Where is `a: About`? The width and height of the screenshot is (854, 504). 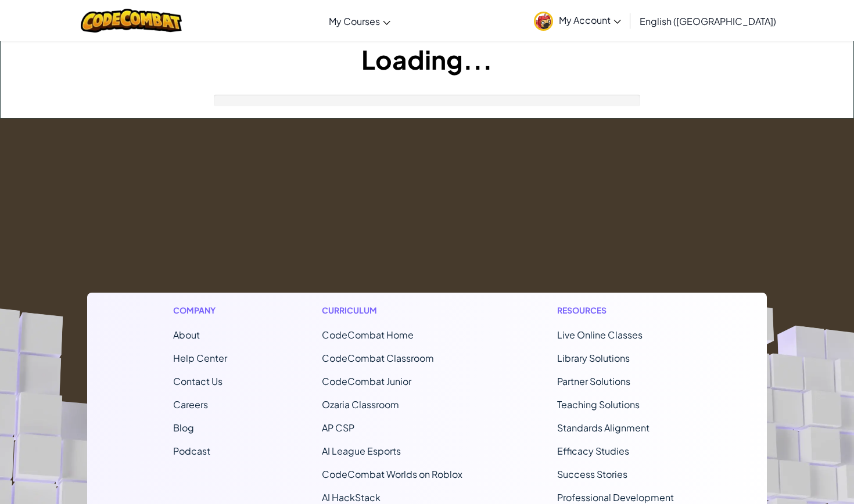
a: About is located at coordinates (187, 335).